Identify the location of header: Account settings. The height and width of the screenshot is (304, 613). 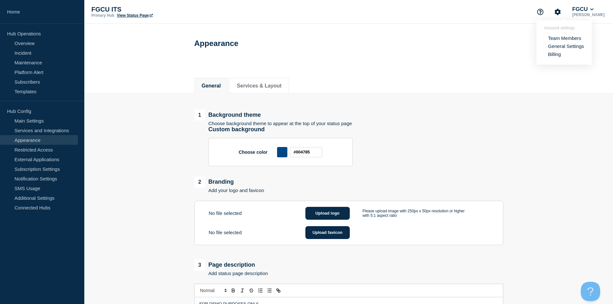
(564, 28).